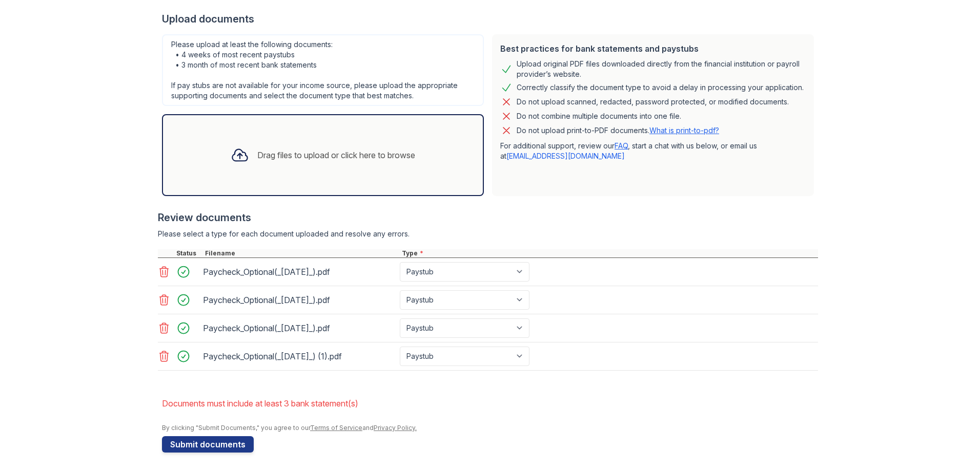 The width and height of the screenshot is (980, 473). What do you see at coordinates (609, 253) in the screenshot?
I see `div: Type` at bounding box center [609, 253].